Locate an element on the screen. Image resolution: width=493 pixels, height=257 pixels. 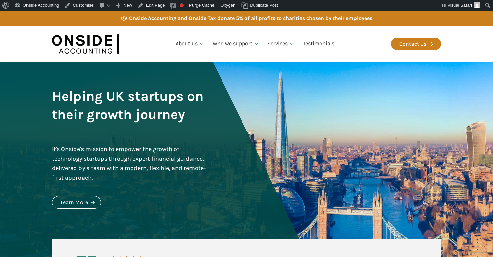
div: Onside Accounting and Onside Tax donate 5% of all profits to charities chosen by their employees is located at coordinates (250, 18).